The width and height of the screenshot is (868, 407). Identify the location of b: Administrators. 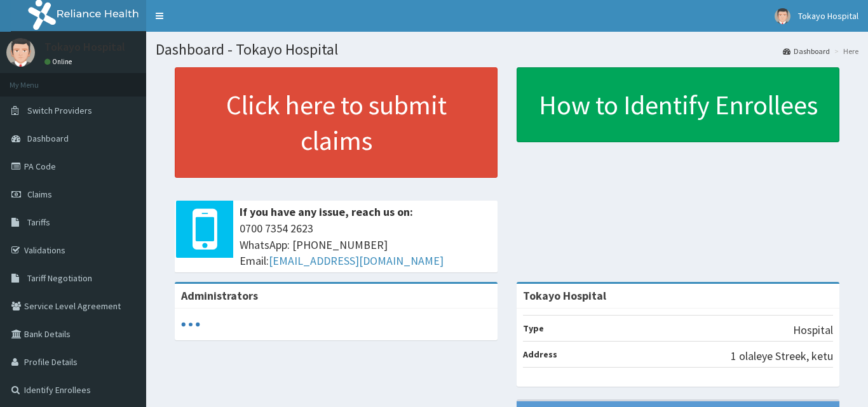
(219, 296).